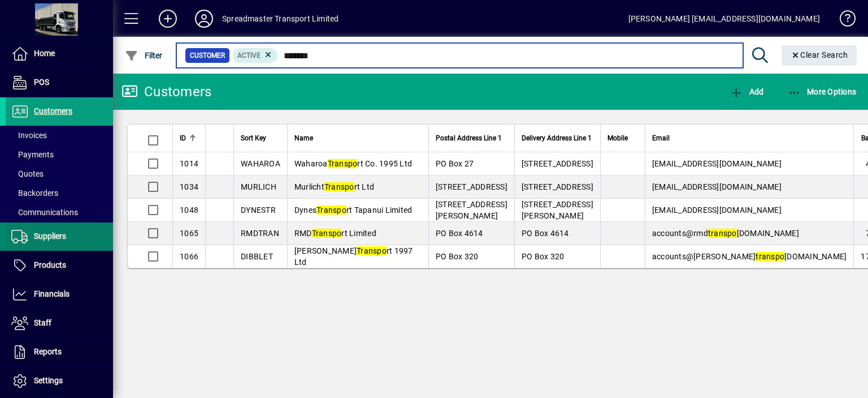 This screenshot has height=398, width=868. What do you see at coordinates (144, 56) in the screenshot?
I see `button: Filter` at bounding box center [144, 56].